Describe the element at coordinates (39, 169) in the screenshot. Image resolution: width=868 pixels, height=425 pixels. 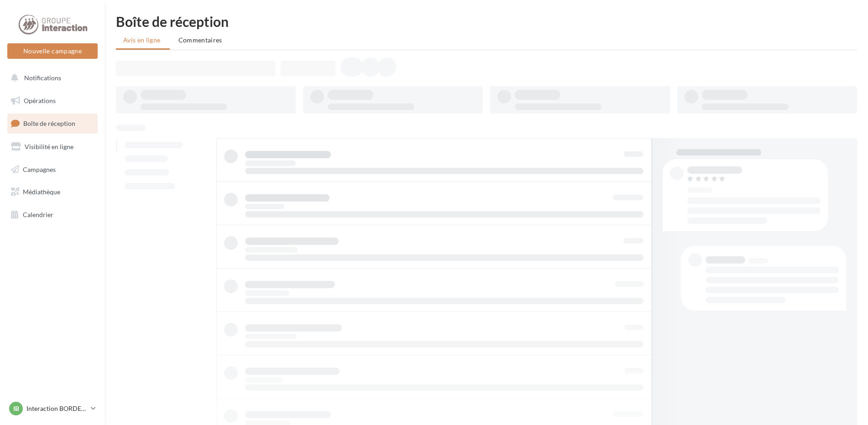
I see `span: Campagnes` at that location.